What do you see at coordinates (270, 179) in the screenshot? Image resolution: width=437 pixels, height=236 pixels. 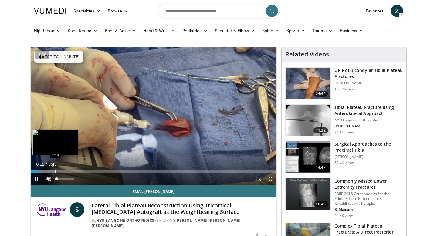 I see `button: Fullscreen` at bounding box center [270, 179].